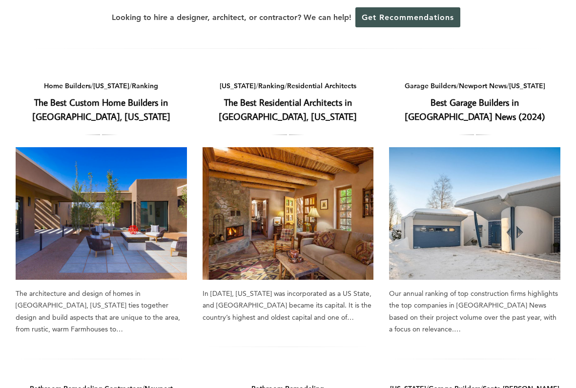 This screenshot has width=576, height=388. What do you see at coordinates (482, 86) in the screenshot?
I see `a: Newport News` at bounding box center [482, 86].